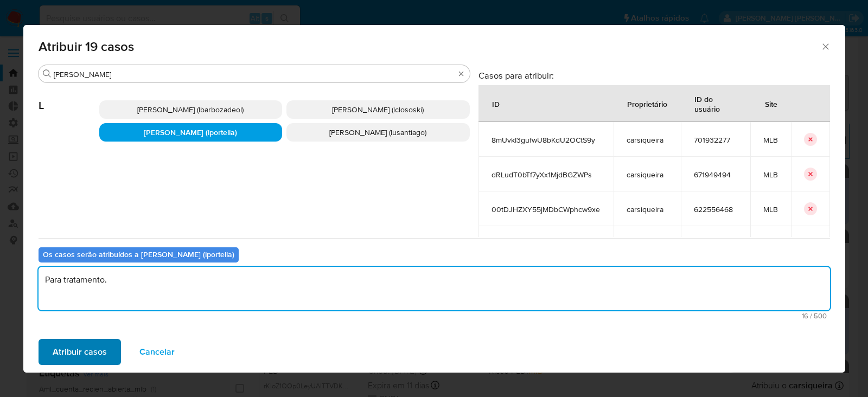 This screenshot has height=397, width=868. Describe the element at coordinates (80, 352) in the screenshot. I see `span: Atribuir casos` at that location.